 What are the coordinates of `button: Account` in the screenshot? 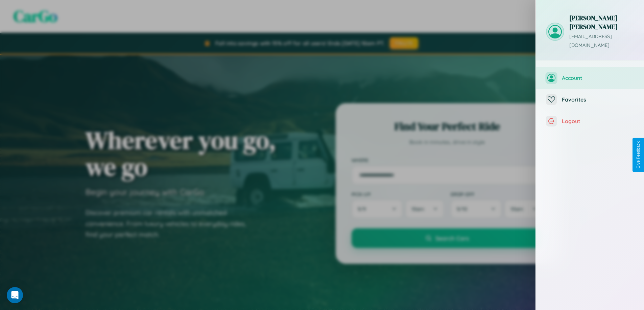 It's located at (590, 78).